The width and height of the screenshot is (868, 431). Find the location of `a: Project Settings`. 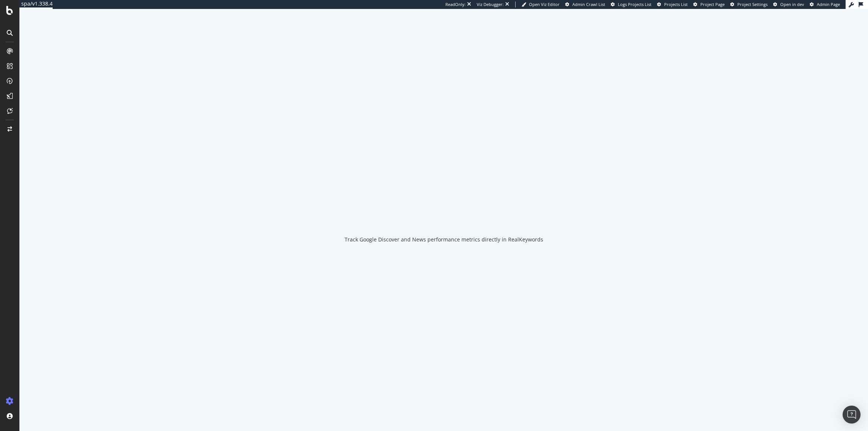

a: Project Settings is located at coordinates (748, 5).